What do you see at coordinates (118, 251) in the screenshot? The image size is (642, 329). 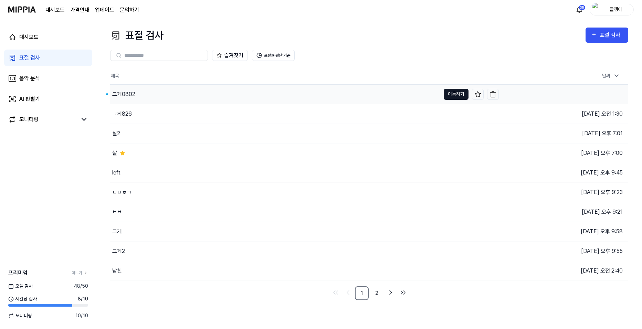 I see `div: 그게2` at bounding box center [118, 251].